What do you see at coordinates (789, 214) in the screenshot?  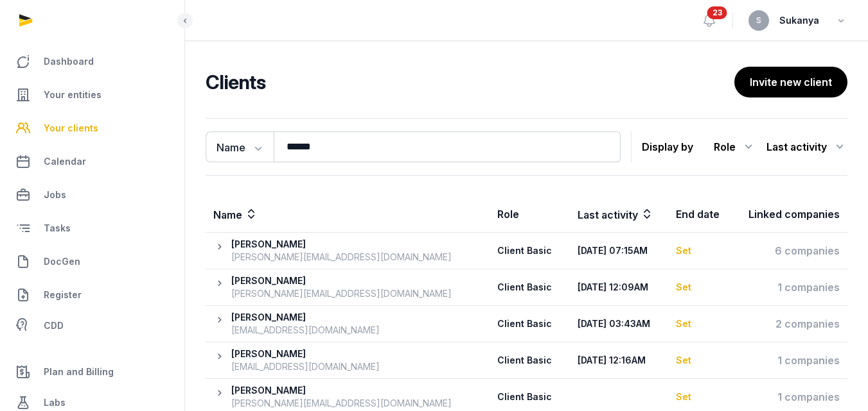 I see `th: Linked companies` at bounding box center [789, 214].